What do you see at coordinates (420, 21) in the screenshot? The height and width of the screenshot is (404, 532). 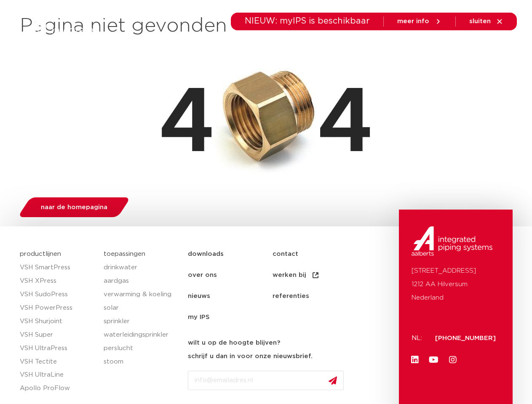 I see `a: meer info` at bounding box center [420, 21].